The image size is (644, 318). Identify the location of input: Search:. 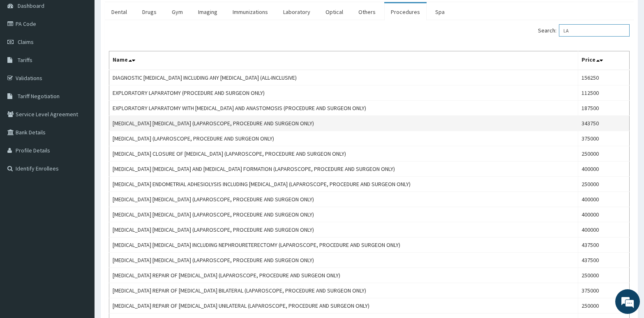
(594, 31).